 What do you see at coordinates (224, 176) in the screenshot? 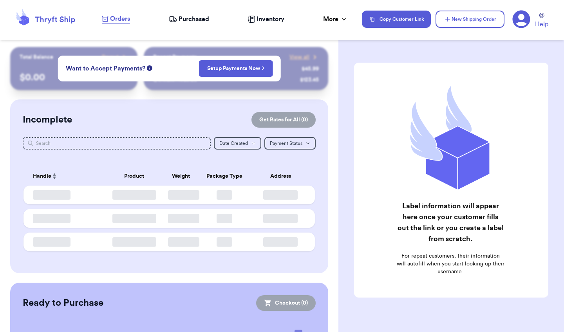
I see `th: Package Type` at bounding box center [224, 176].